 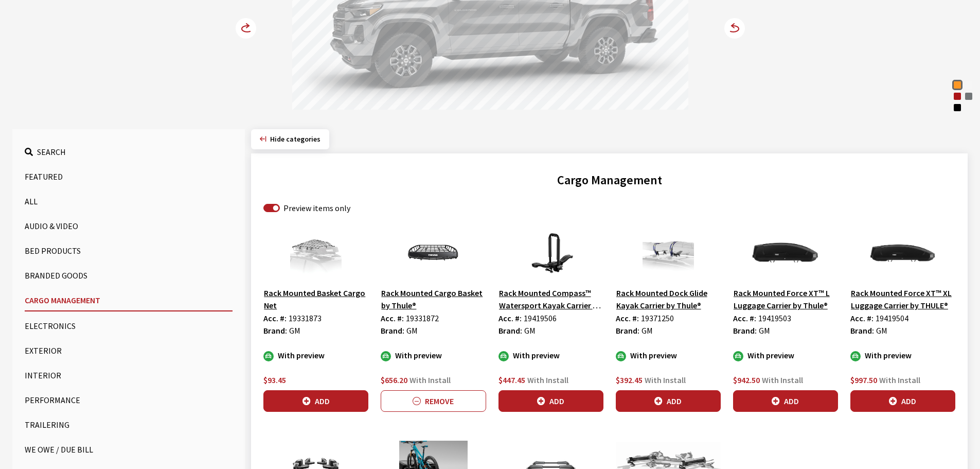 What do you see at coordinates (511, 379) in the screenshot?
I see `span: $447.45` at bounding box center [511, 379].